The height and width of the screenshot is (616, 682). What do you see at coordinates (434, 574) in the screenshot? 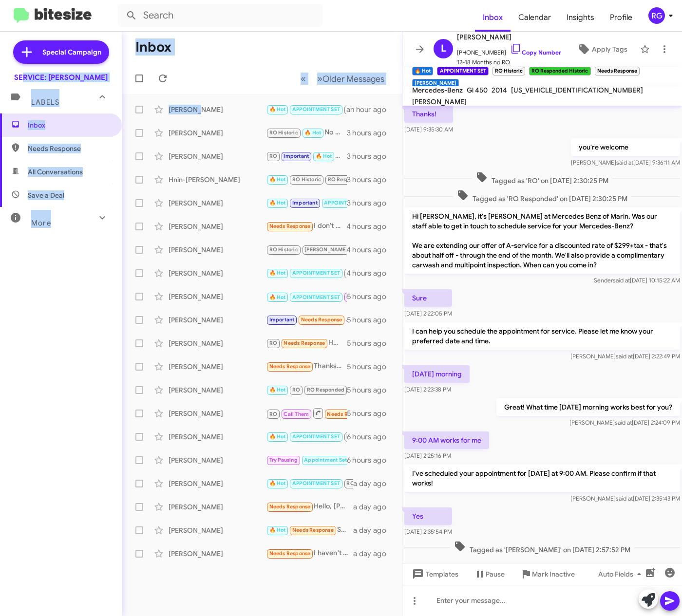
I see `button: Templates` at bounding box center [434, 574].